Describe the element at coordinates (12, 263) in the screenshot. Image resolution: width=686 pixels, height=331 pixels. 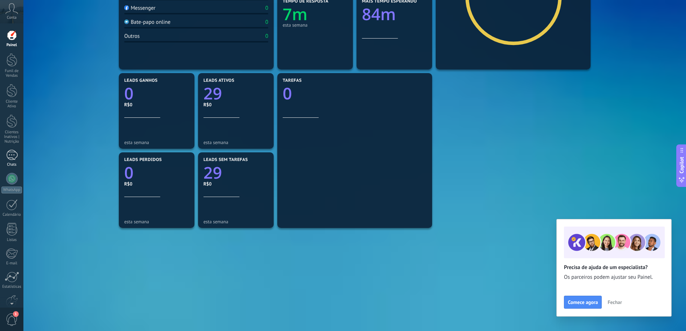
I see `div: E-mail` at that location.